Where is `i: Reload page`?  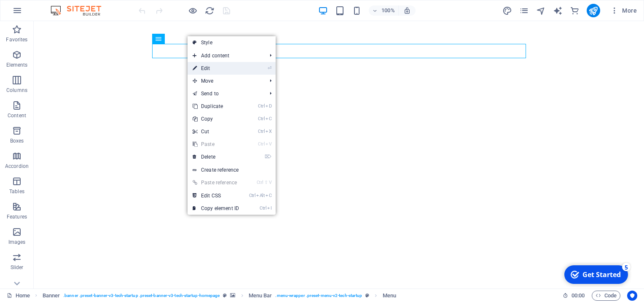 i: Reload page is located at coordinates (209, 11).